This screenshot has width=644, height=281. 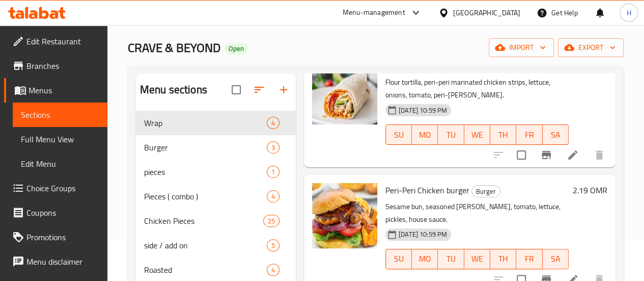 I want to click on span: Promotions, so click(x=62, y=237).